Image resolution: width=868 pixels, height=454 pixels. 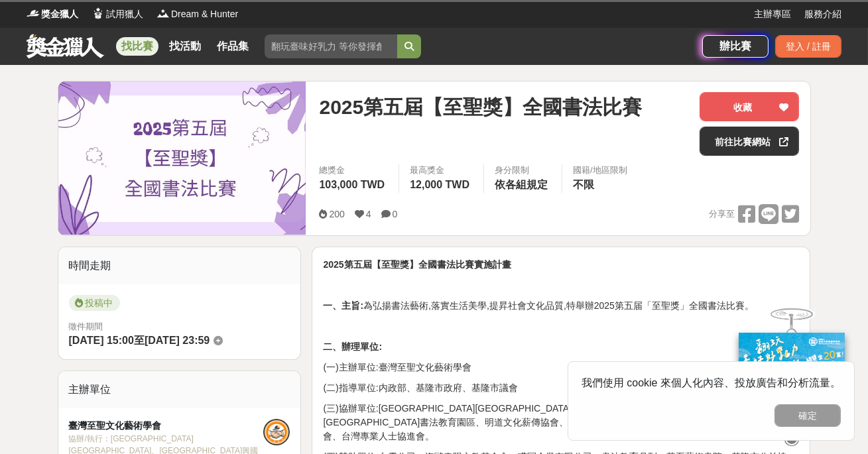 What do you see at coordinates (182, 157) in the screenshot?
I see `img: Cover Image` at bounding box center [182, 157].